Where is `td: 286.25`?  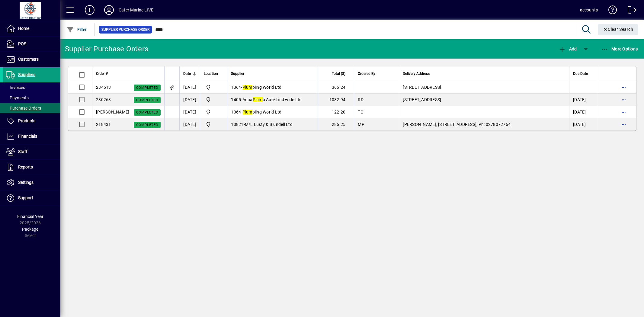
td: 286.25 is located at coordinates (336, 124).